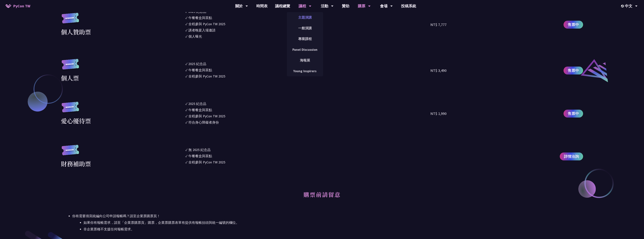  Describe the element at coordinates (70, 20) in the screenshot. I see `img: sponsor.43e6a3a.svg` at that location.